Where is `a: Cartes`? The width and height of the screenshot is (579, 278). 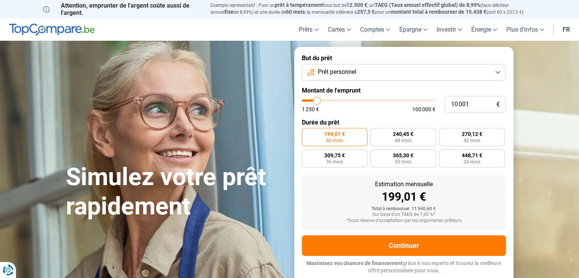
a: Cartes is located at coordinates (339, 29).